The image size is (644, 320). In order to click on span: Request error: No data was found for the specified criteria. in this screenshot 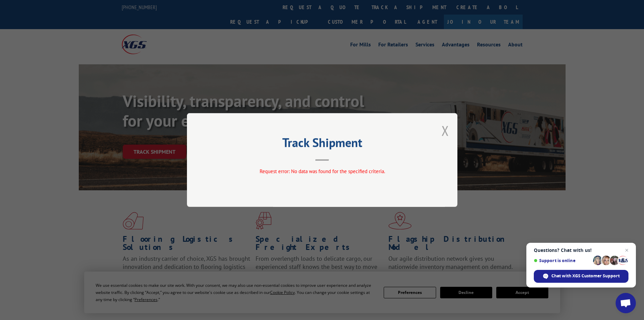, I will do `click(322, 171)`.